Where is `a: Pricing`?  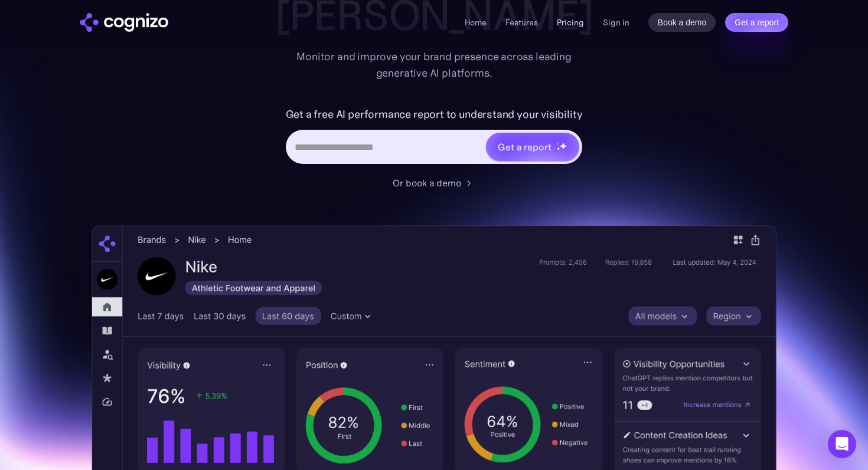
a: Pricing is located at coordinates (570, 22).